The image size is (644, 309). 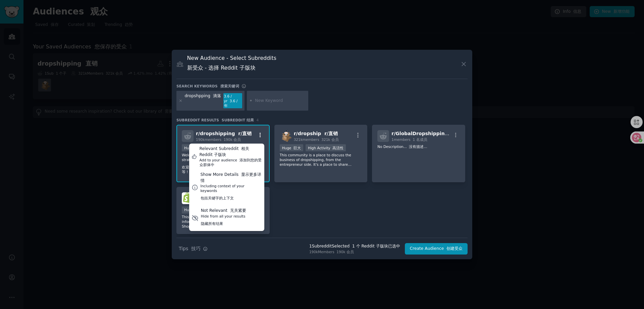 I want to click on p: Welcome! Discuss dropshipping here-- tips, strategies, questions, whatever!, so click(x=223, y=164).